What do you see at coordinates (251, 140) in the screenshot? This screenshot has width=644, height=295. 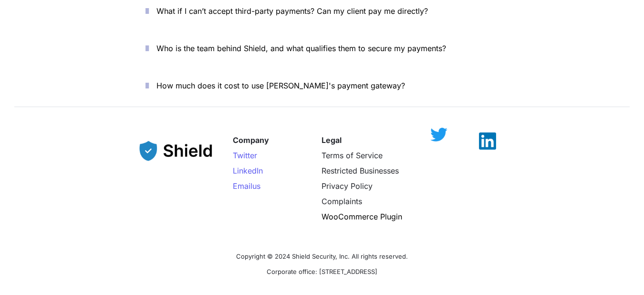 I see `strong: Company` at bounding box center [251, 140].